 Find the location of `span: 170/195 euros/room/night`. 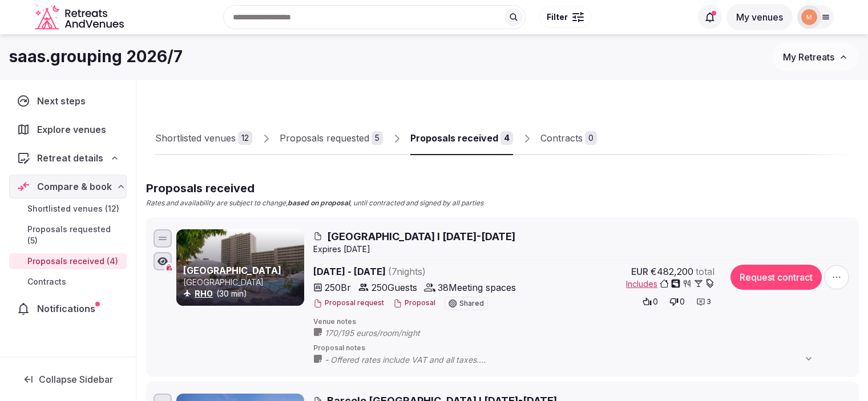

span: 170/195 euros/room/night is located at coordinates (384, 333).